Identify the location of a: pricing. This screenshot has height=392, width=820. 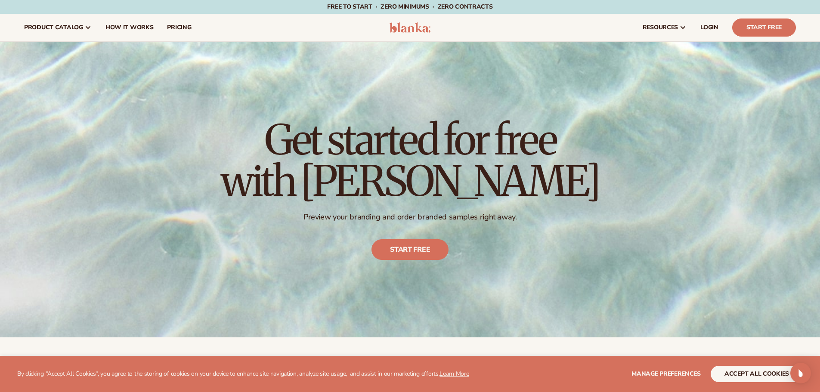
(179, 28).